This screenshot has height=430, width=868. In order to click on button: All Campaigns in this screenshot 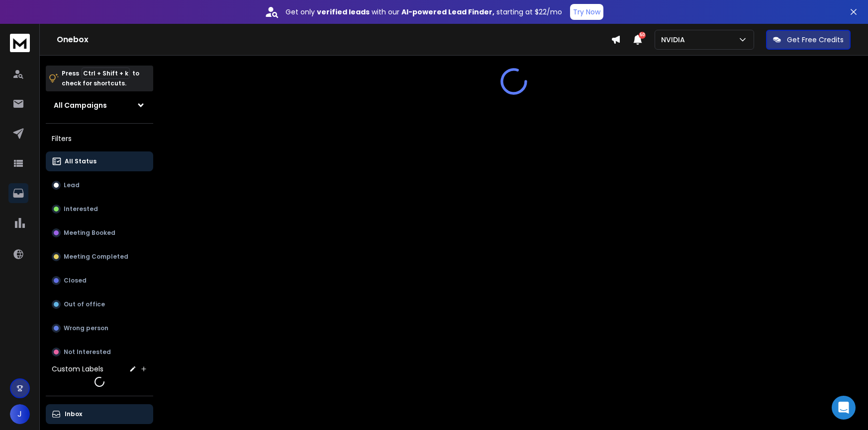, I will do `click(99, 105)`.